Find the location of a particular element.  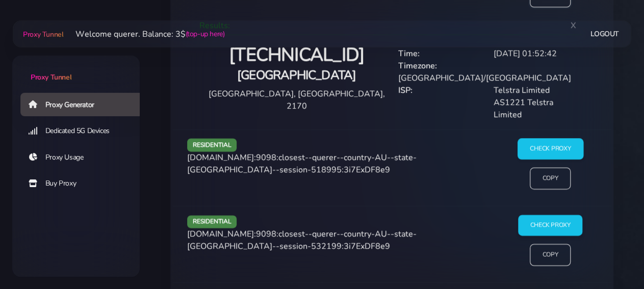

div: AS1221 Telstra Limited is located at coordinates (534, 109).